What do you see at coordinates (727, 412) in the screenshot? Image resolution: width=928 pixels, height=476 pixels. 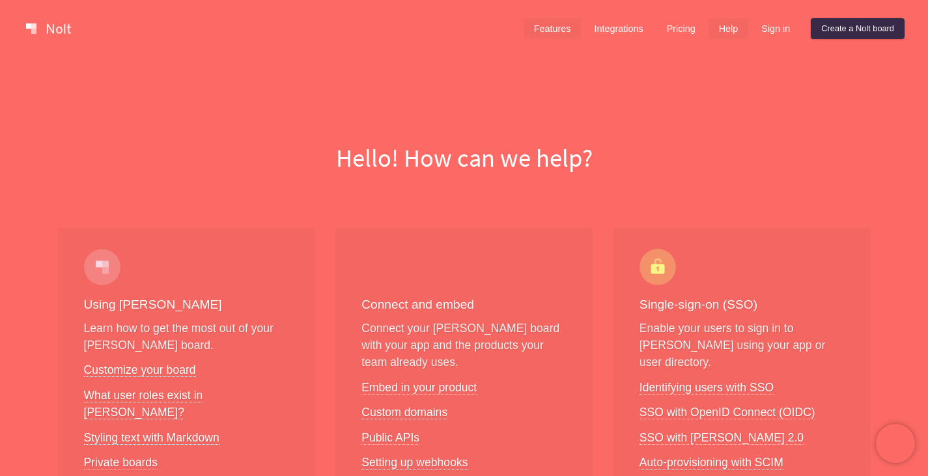 I see `a: SSO with OpenID Connect (OIDC)` at bounding box center [727, 412].